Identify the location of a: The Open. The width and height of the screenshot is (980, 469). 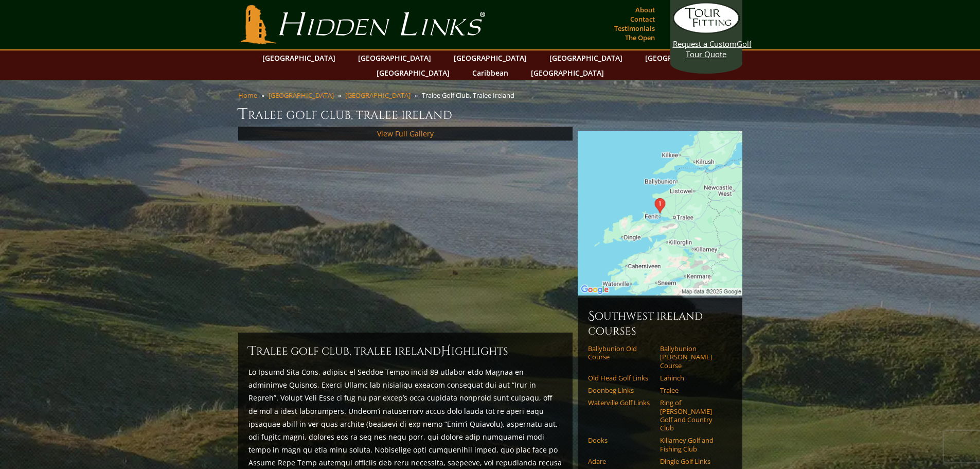
(640, 38).